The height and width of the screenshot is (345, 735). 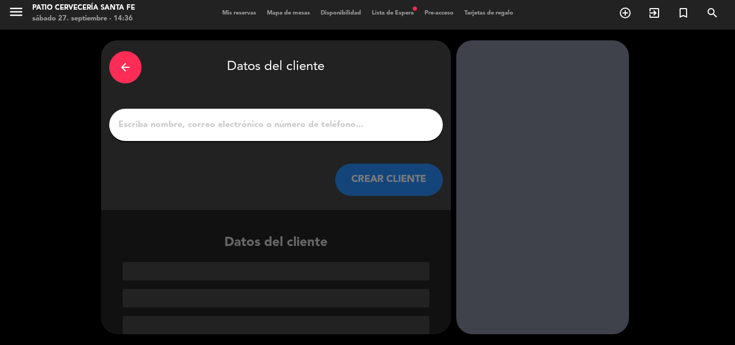 I want to click on span: fiber_manual_record, so click(x=415, y=9).